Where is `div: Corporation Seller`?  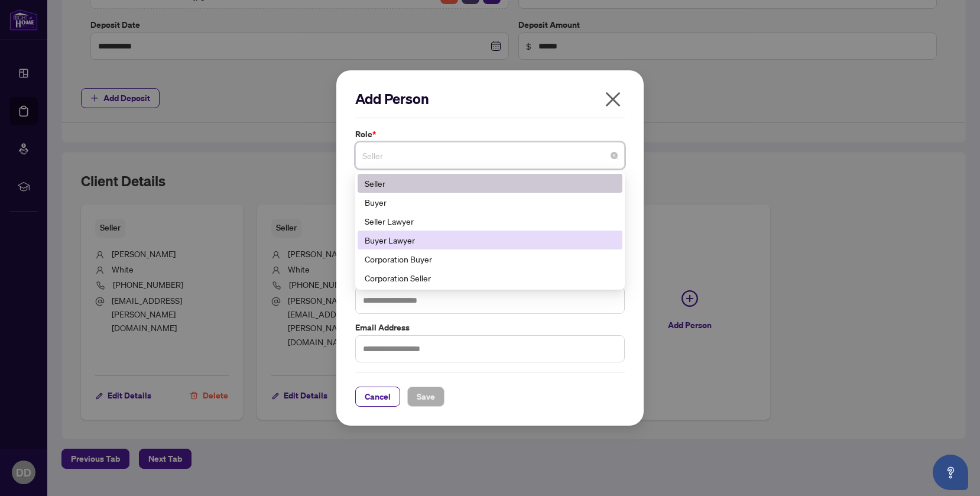
div: Corporation Seller is located at coordinates (490, 278).